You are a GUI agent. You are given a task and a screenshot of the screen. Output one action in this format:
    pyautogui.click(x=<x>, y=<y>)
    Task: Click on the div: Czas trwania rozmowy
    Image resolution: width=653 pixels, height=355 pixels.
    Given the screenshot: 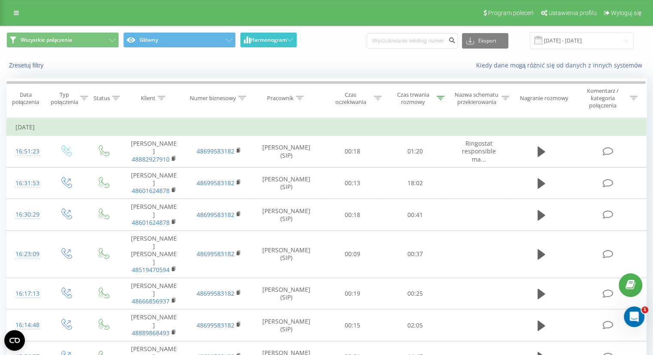 What is the action you would take?
    pyautogui.click(x=413, y=98)
    